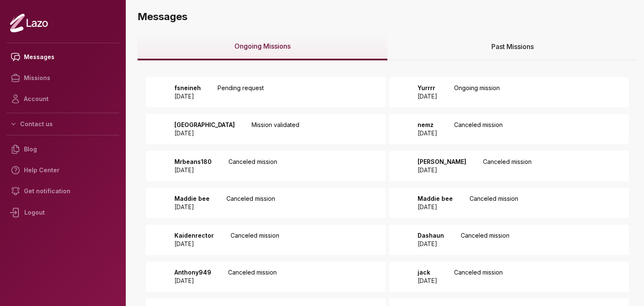 The height and width of the screenshot is (306, 644). I want to click on p: Yurrrr, so click(427, 88).